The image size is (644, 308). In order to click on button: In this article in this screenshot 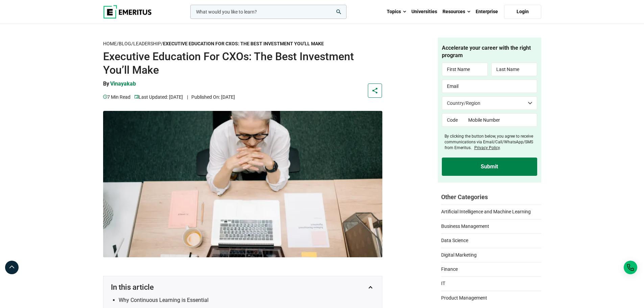, I will do `click(243, 288)`.